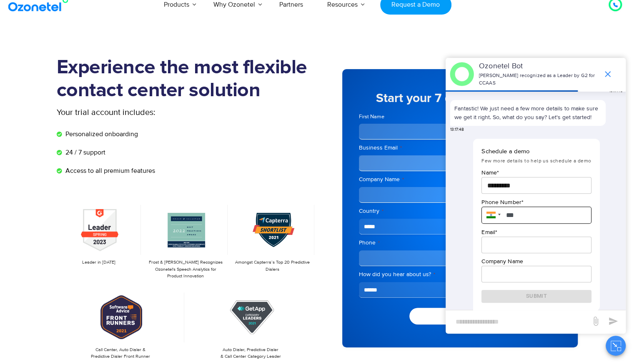  I want to click on span: Few more details to help us schedule a demo, so click(536, 161).